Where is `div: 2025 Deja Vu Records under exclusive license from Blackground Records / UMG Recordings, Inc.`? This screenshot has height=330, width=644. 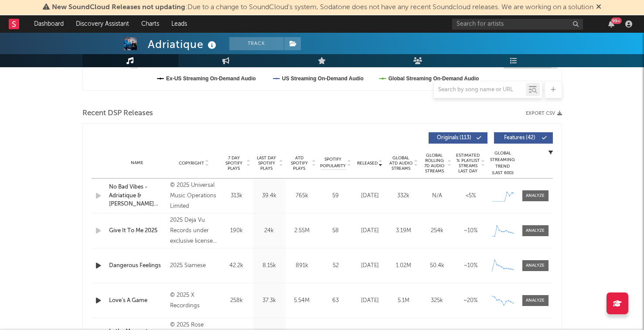
div: 2025 Deja Vu Records under exclusive license from Blackground Records / UMG Recordings, Inc. is located at coordinates (194, 231).